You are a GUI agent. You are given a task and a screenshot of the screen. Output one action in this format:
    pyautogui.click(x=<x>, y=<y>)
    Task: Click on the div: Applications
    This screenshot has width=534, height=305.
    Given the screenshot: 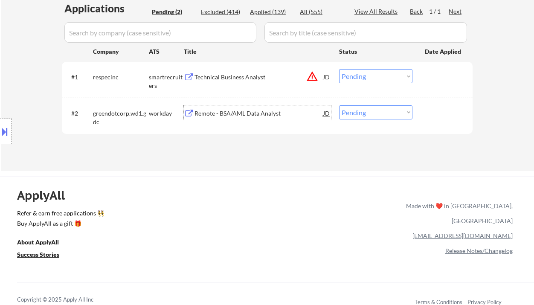 What is the action you would take?
    pyautogui.click(x=107, y=9)
    